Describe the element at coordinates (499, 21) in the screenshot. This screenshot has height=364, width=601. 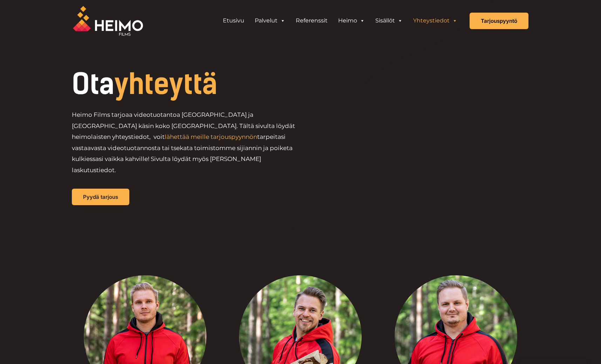
I see `div: Tarjouspyyntö` at that location.